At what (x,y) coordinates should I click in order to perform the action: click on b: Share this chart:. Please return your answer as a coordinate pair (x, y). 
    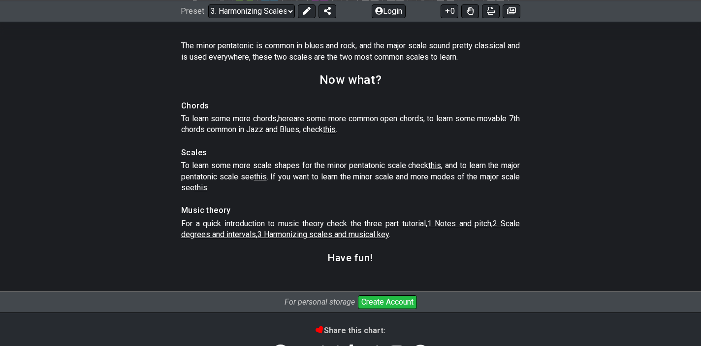
    Looking at the image, I should click on (351, 330).